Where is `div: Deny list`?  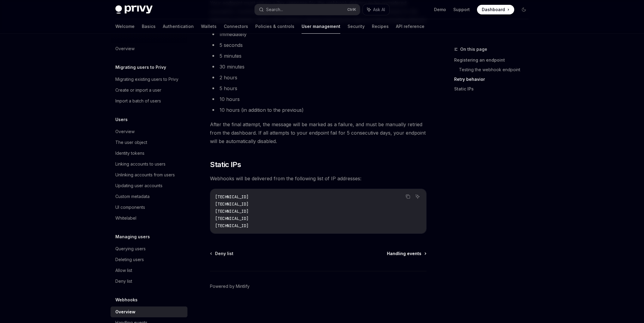
div: Deny list is located at coordinates (124, 281).